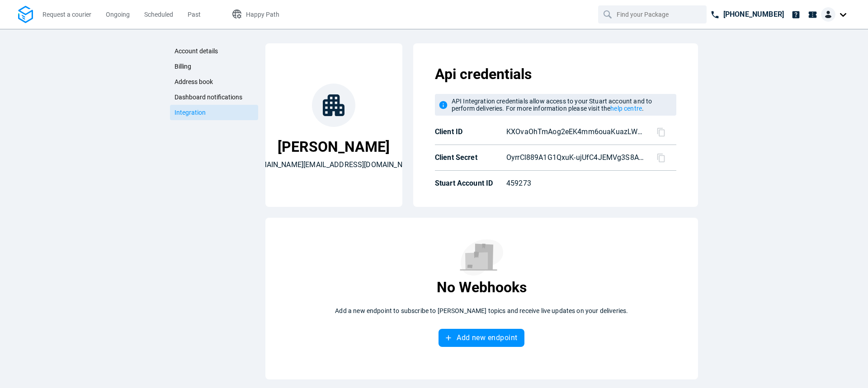  I want to click on a: Billing, so click(214, 66).